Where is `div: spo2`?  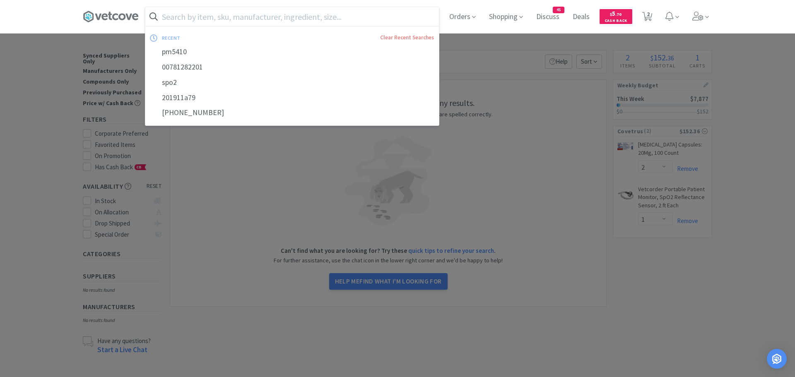
div: spo2 is located at coordinates (292, 82).